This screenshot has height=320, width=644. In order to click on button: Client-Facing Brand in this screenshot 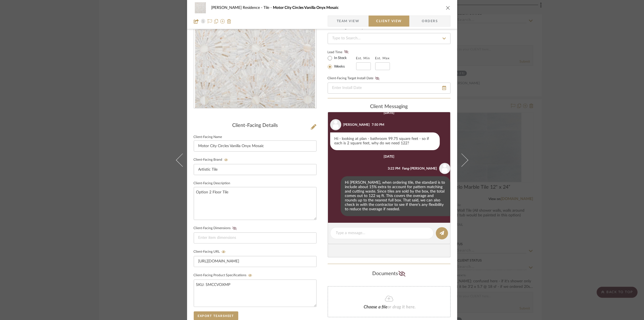, I will do `click(226, 160)`.